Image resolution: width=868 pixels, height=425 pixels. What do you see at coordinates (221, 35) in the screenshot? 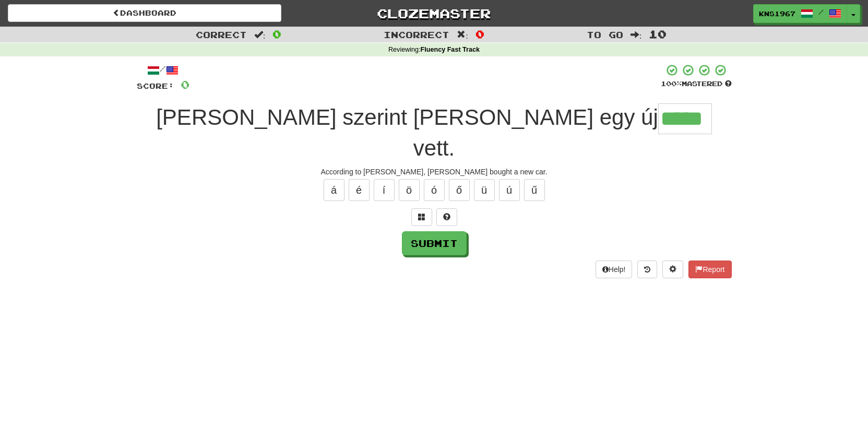
I see `span: Correct` at bounding box center [221, 35].